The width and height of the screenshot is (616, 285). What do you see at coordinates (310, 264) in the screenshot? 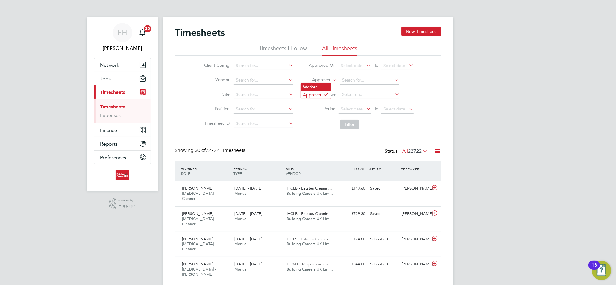
I see `span: IHRMT - Responsive mai…` at bounding box center [310, 264].